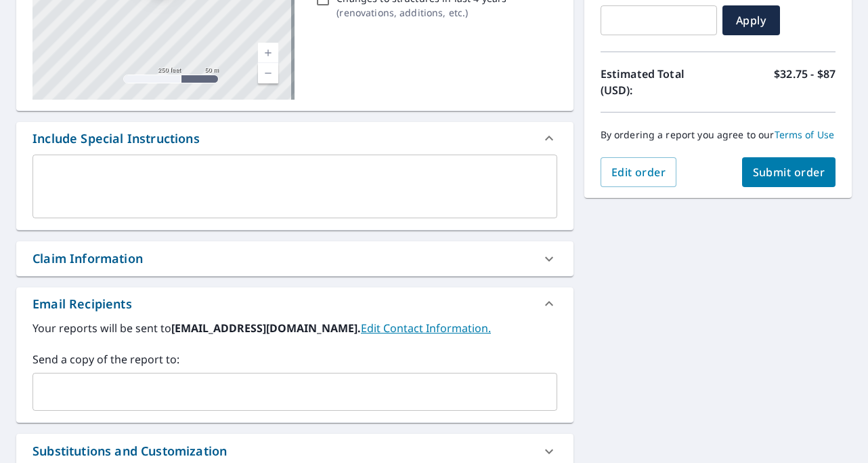 The image size is (868, 463). Describe the element at coordinates (659, 82) in the screenshot. I see `p: Estimated Total (USD):` at that location.